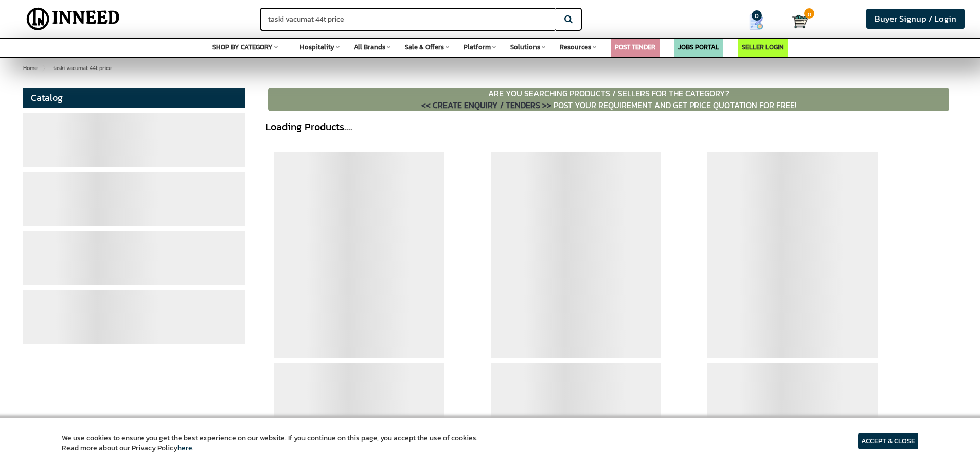 The width and height of the screenshot is (980, 469). What do you see at coordinates (477, 47) in the screenshot?
I see `span: Platform` at bounding box center [477, 47].